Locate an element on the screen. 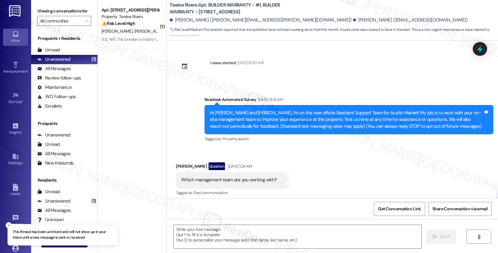  button: Close toast is located at coordinates (9, 225).